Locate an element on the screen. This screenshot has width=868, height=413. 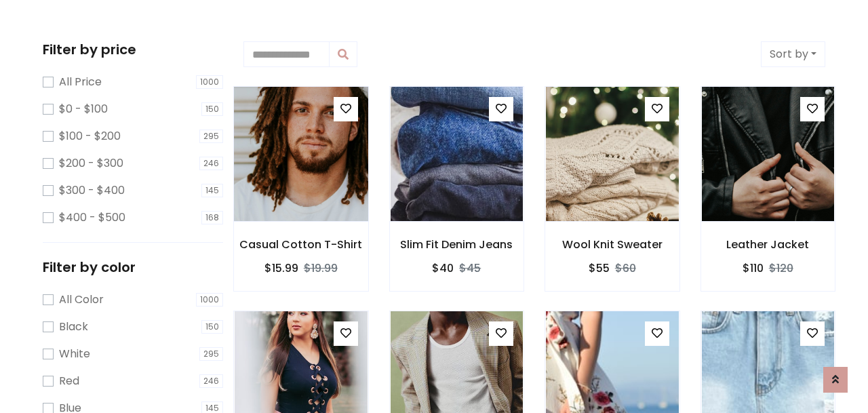
h6: $15.99 is located at coordinates (282, 268).